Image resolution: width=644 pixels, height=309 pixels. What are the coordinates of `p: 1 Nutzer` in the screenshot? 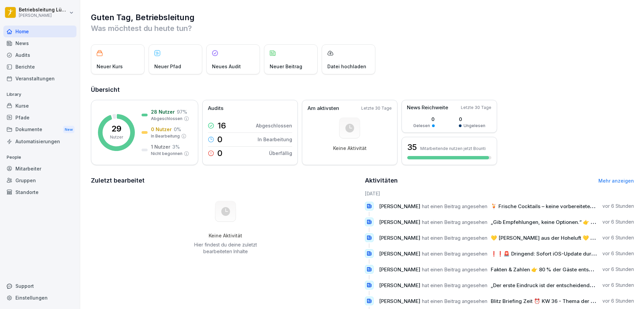 It's located at (161, 147).